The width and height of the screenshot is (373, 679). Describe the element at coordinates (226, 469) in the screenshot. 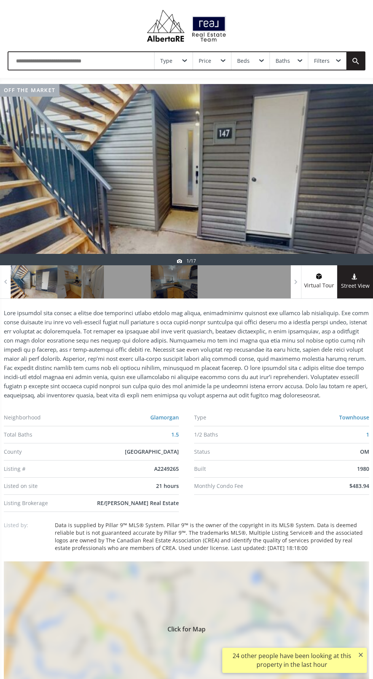

I see `div: Built` at that location.